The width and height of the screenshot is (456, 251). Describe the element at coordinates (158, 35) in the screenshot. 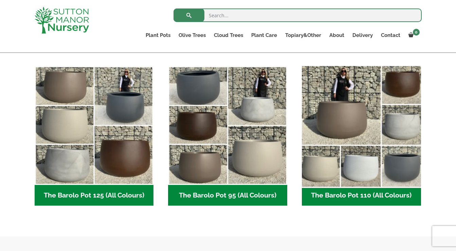

I see `a: Plant Pots` at that location.